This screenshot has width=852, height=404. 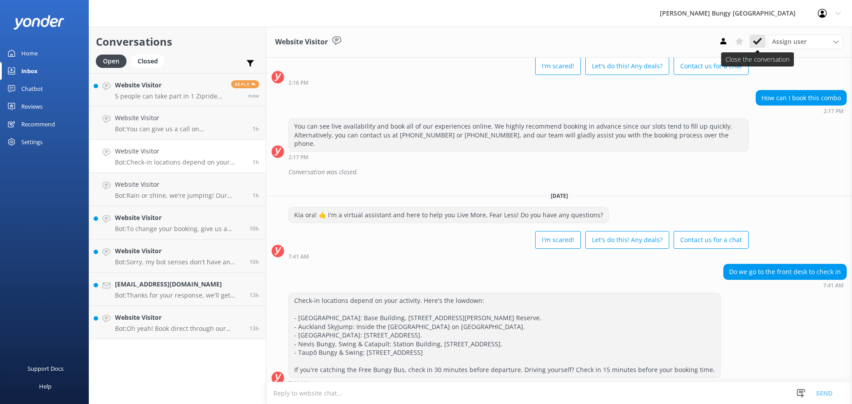 I want to click on div: Conversation was closed., so click(x=568, y=172).